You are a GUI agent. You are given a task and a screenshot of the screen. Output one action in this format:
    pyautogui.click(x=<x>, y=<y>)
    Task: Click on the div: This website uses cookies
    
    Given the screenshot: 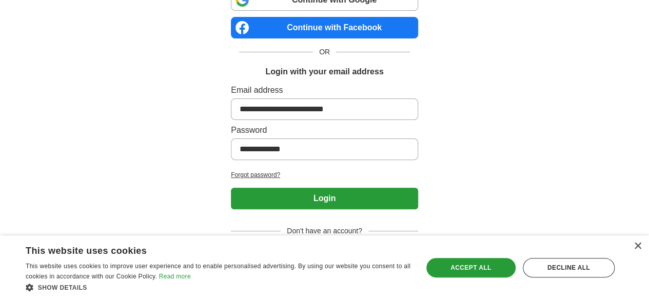 What is the action you would take?
    pyautogui.click(x=205, y=249)
    